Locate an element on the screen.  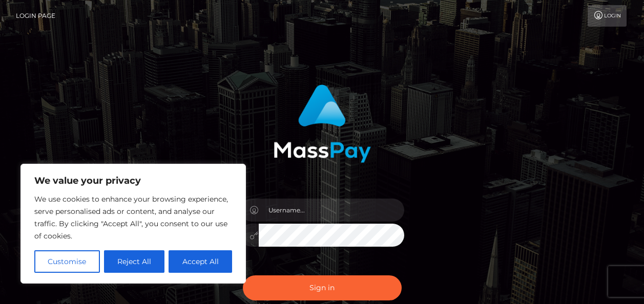
div: We value your privacy is located at coordinates (133, 224).